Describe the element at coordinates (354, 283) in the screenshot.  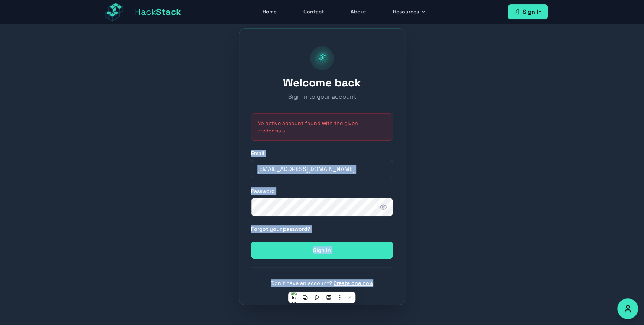
I see `a: Create one now` at that location.